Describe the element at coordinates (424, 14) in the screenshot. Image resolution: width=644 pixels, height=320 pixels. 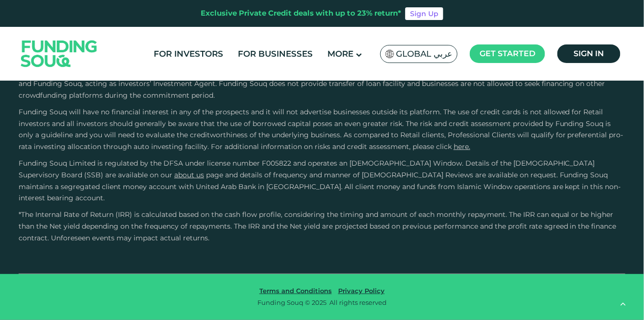
I see `a: Sign Up` at that location.